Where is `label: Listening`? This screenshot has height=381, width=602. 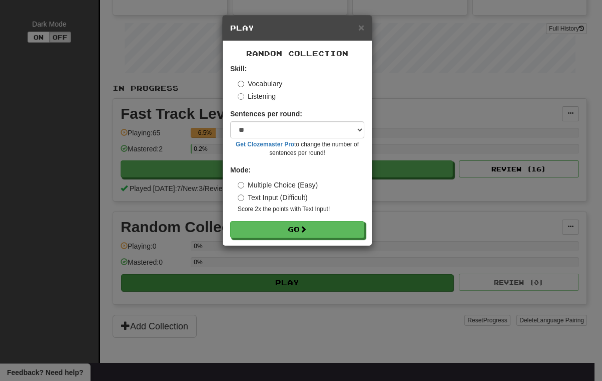
label: Listening is located at coordinates (257, 96).